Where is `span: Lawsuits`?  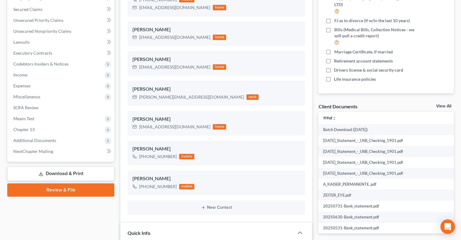
span: Lawsuits is located at coordinates (22, 42).